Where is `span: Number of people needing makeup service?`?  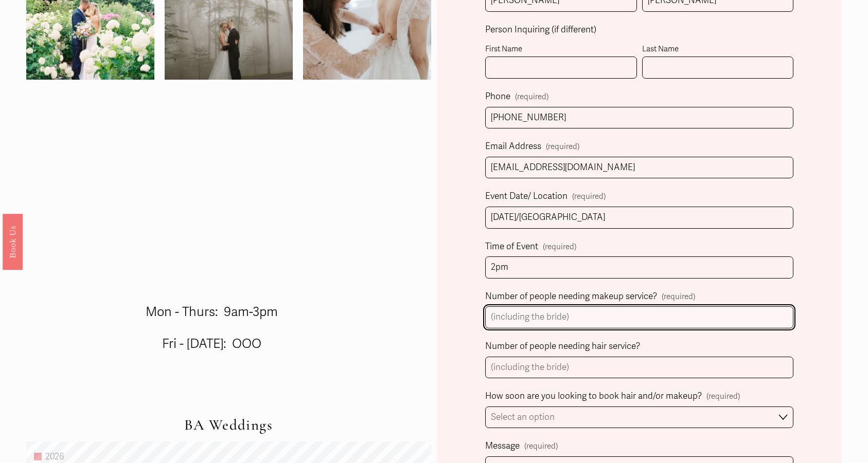 span: Number of people needing makeup service? is located at coordinates (571, 296).